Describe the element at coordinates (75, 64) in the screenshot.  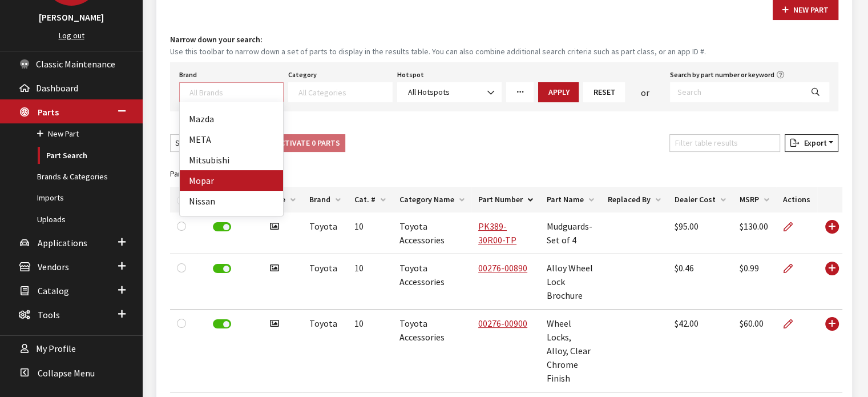
I see `span: Classic Maintenance` at that location.